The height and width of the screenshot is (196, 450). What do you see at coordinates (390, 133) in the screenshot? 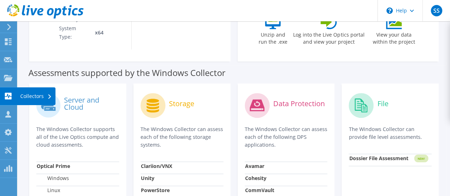
I see `p: The Windows Collector can provide file level assessments.` at bounding box center [390, 133].